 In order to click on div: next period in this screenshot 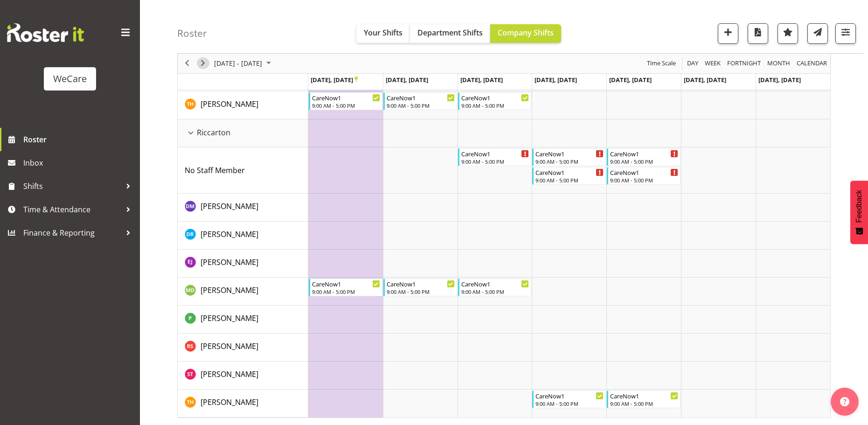, I will do `click(203, 64)`.